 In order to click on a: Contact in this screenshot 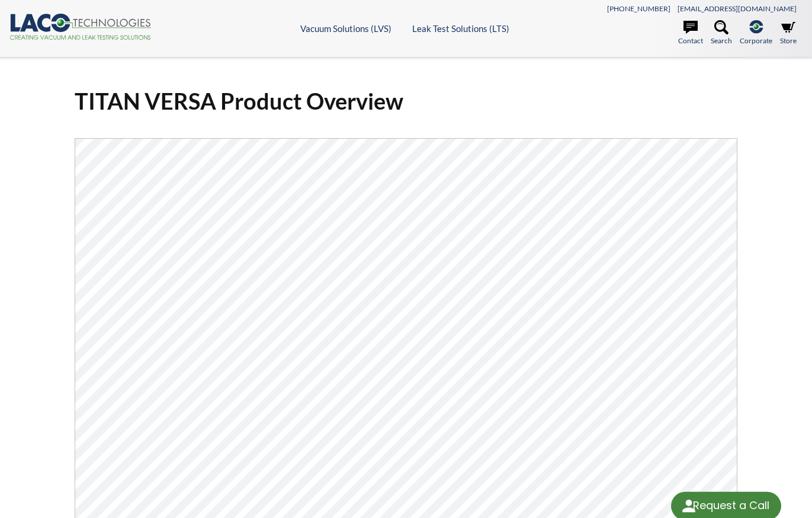, I will do `click(690, 33)`.